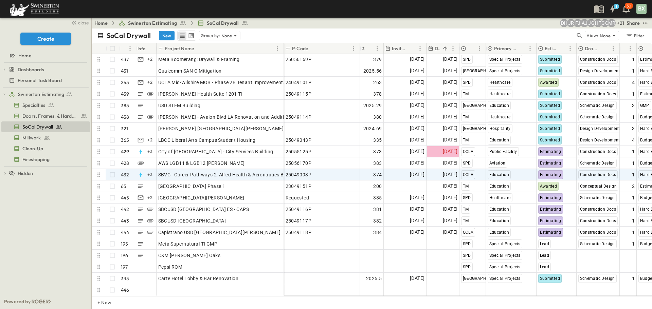 This screenshot has width=652, height=309. Describe the element at coordinates (125, 71) in the screenshot. I see `p: 431` at that location.